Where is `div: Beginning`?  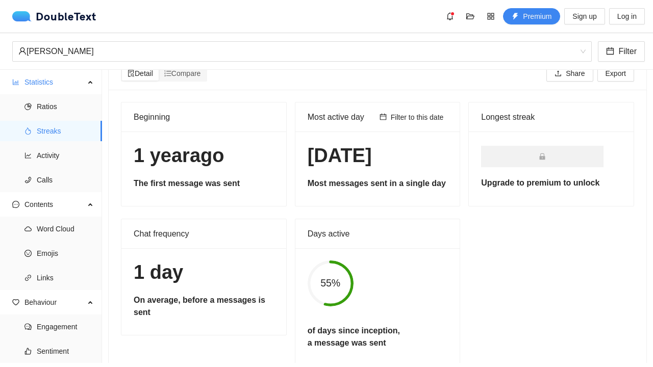
div: Beginning is located at coordinates (204, 117).